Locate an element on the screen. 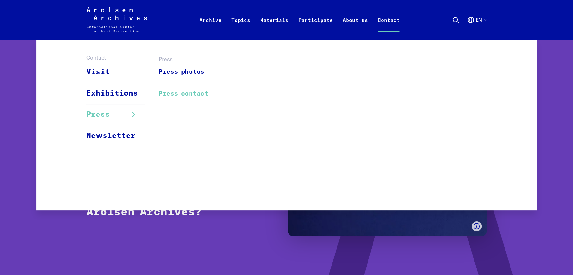 The image size is (573, 275). a: Newsletter is located at coordinates (116, 136).